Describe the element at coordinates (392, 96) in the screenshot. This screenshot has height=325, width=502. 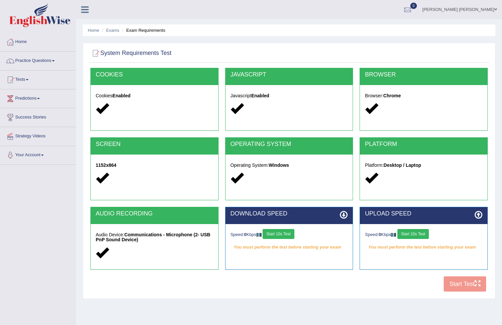
I see `strong: Chrome` at that location.